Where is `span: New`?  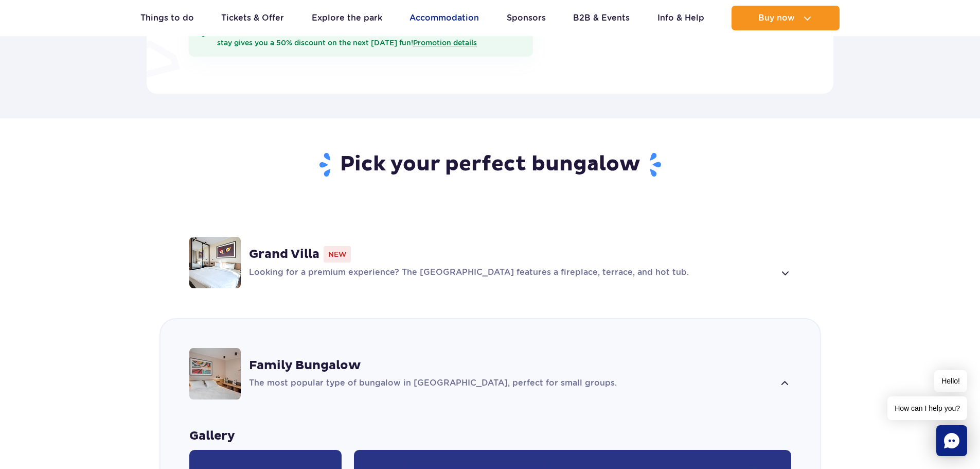
span: New is located at coordinates (337, 254).